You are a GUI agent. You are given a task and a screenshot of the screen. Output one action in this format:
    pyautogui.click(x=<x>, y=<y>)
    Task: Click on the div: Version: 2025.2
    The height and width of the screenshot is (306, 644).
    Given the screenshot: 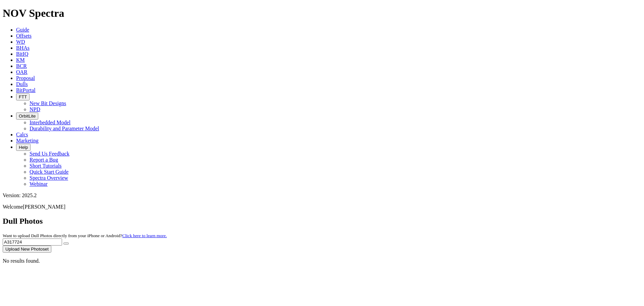 What is the action you would take?
    pyautogui.click(x=322, y=195)
    